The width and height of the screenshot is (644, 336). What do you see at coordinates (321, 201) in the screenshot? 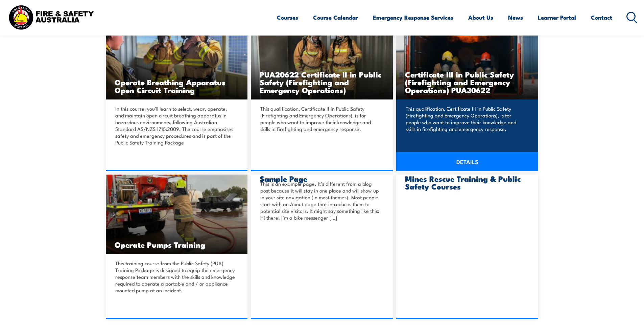
I see `p: This is an example page. It’s different from a blog post because it will stay in one place and wi...` at bounding box center [321, 201].